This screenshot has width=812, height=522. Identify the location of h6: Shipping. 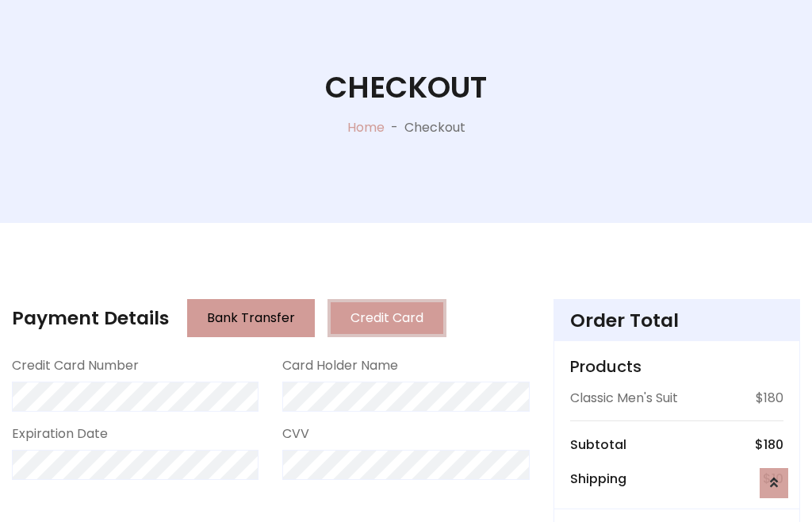
(598, 478).